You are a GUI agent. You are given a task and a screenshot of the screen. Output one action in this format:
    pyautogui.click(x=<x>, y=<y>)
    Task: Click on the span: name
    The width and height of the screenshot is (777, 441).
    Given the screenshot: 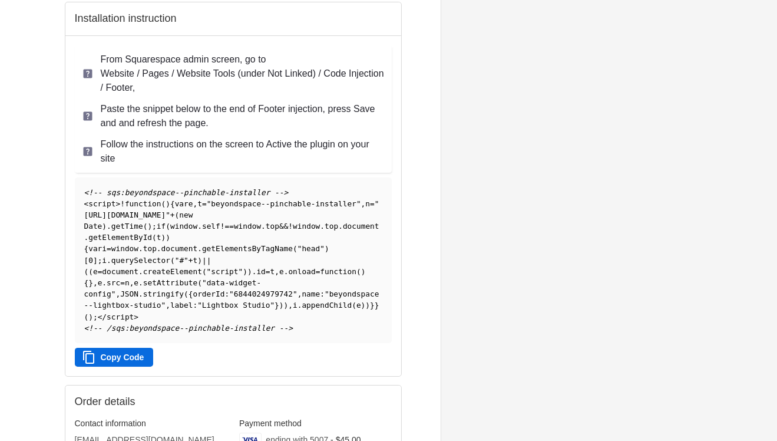 What is the action you would take?
    pyautogui.click(x=310, y=293)
    